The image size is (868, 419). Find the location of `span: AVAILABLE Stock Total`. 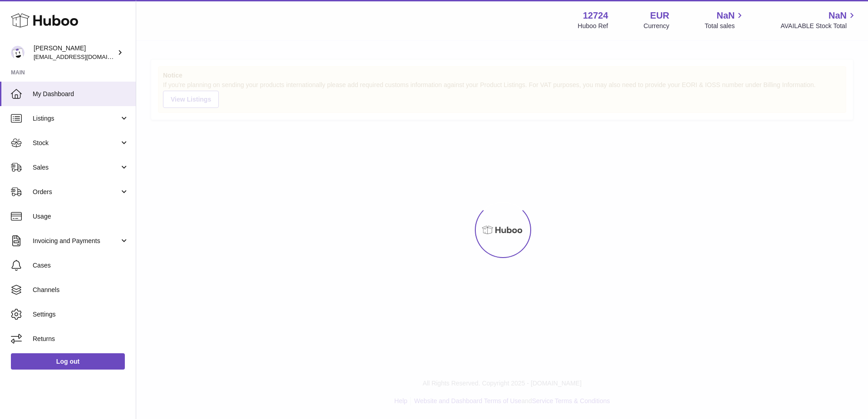

span: AVAILABLE Stock Total is located at coordinates (818, 26).